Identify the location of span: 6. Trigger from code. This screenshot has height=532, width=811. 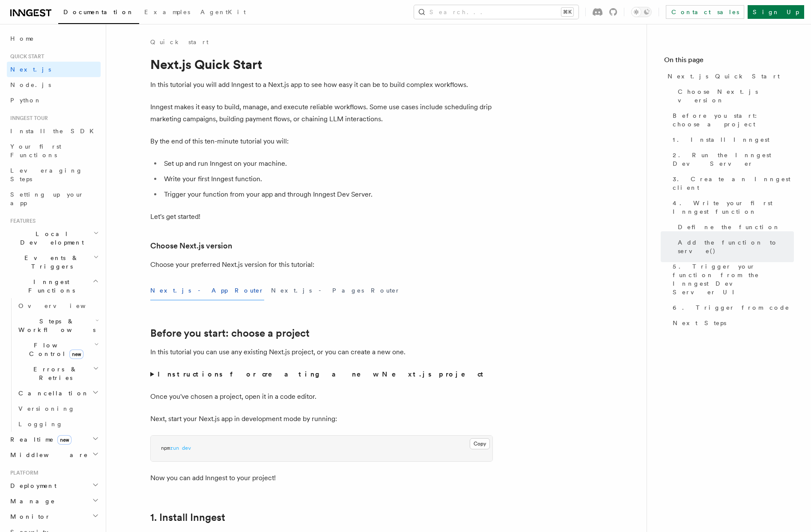
(731, 308).